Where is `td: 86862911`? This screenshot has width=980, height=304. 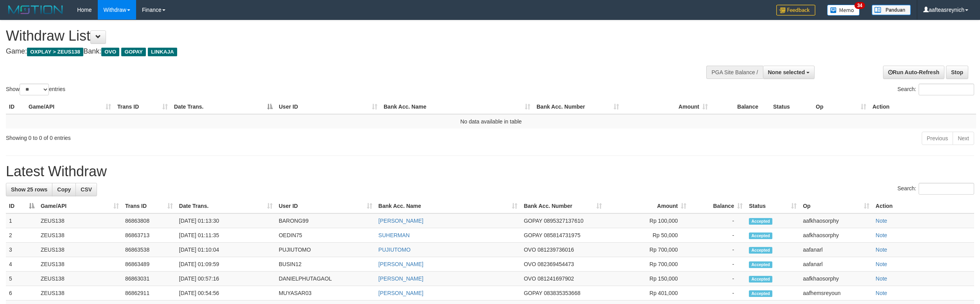 td: 86862911 is located at coordinates (149, 293).